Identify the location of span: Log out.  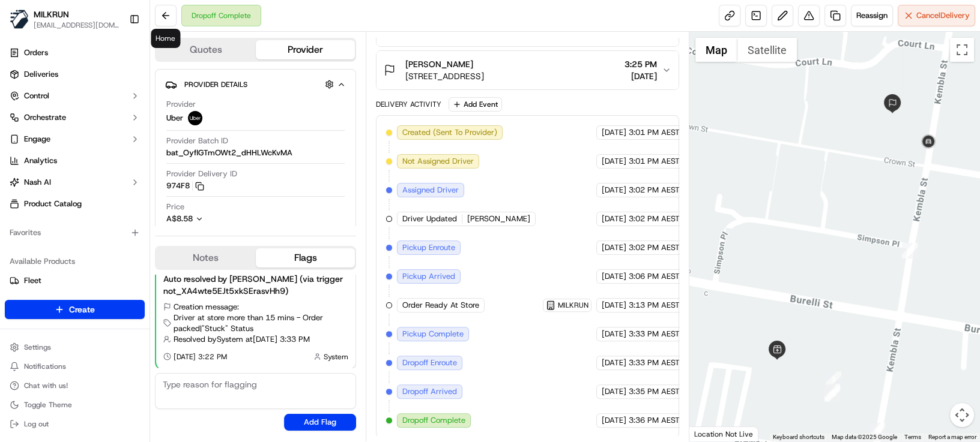
(36, 424).